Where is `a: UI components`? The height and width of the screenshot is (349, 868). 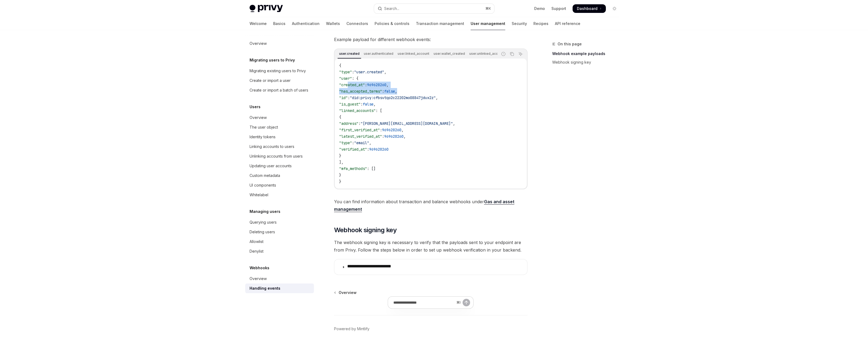 a: UI components is located at coordinates (280, 185).